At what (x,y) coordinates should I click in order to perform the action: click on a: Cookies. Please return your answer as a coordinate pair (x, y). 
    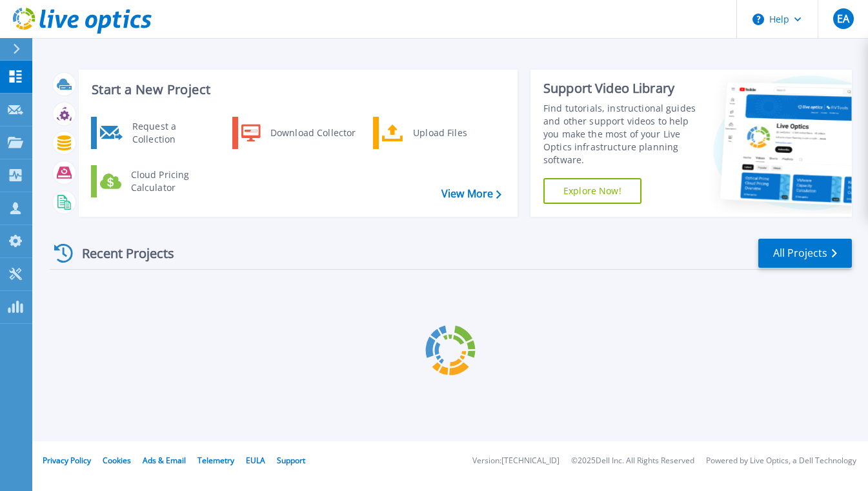
    Looking at the image, I should click on (116, 461).